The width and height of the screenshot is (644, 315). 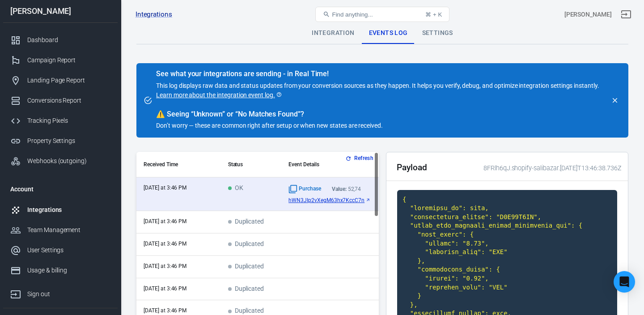 I want to click on button: close, so click(x=615, y=100).